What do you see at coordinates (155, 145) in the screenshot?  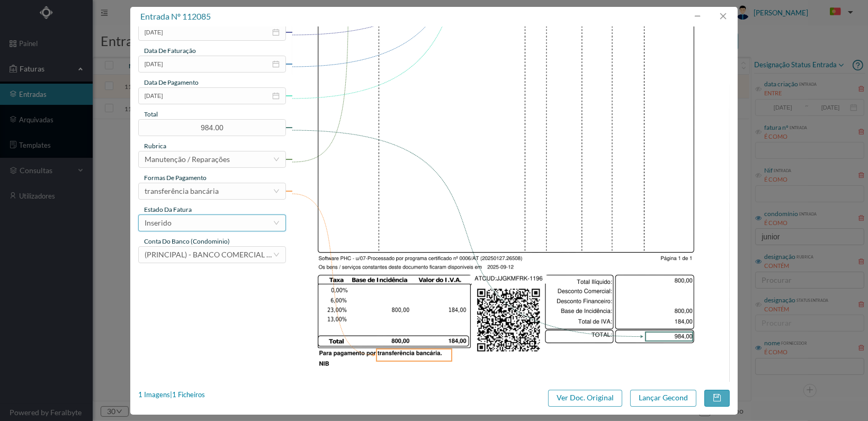 I see `span: rubrica` at bounding box center [155, 145].